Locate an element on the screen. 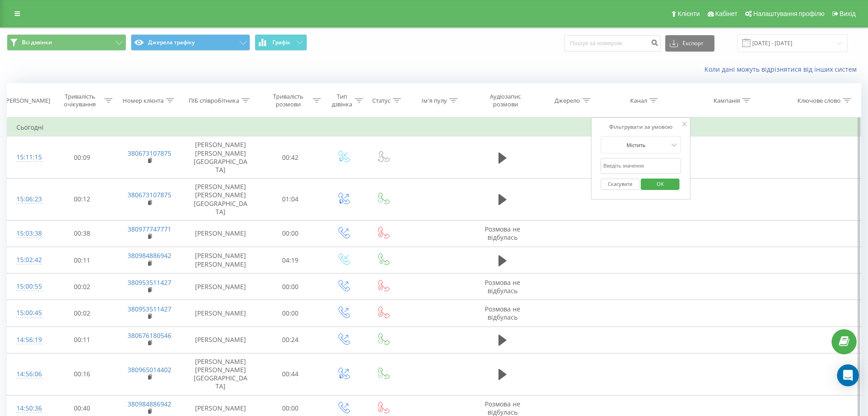 Image resolution: width=868 pixels, height=416 pixels. a: 380676180546 is located at coordinates (149, 335).